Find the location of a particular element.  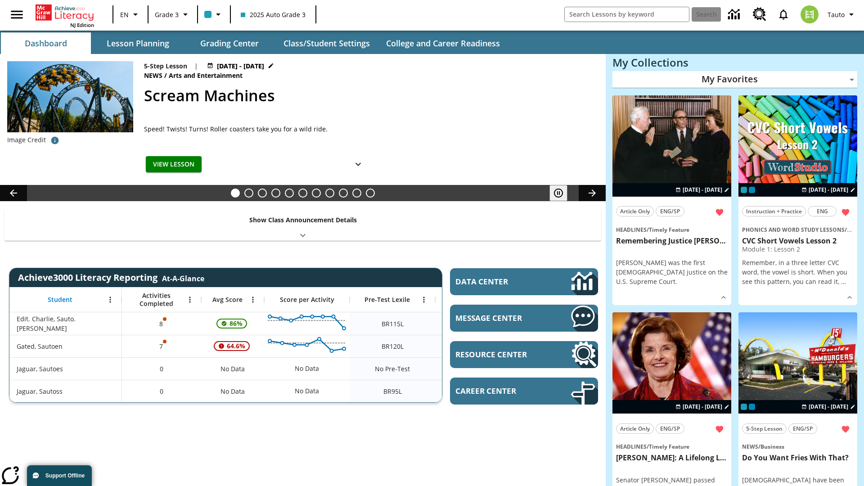

span: Phonics and Word Study Lessons is located at coordinates (793, 229).